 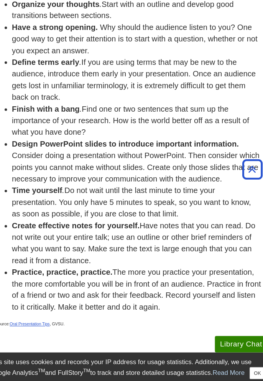 I want to click on a: Back to Top, so click(x=249, y=177).